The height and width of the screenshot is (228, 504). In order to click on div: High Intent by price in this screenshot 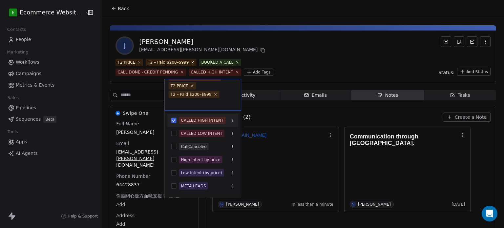, I will do `click(201, 160)`.